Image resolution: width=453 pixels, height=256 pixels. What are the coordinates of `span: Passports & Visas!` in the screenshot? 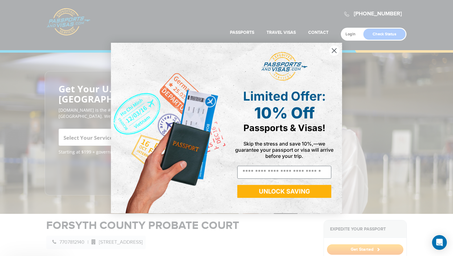 It's located at (284, 128).